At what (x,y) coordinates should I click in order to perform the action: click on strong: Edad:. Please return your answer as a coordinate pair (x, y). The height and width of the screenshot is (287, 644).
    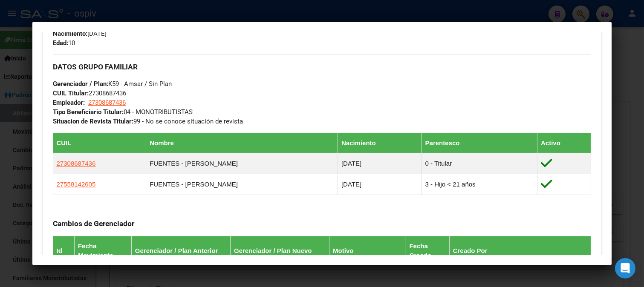
    Looking at the image, I should click on (61, 43).